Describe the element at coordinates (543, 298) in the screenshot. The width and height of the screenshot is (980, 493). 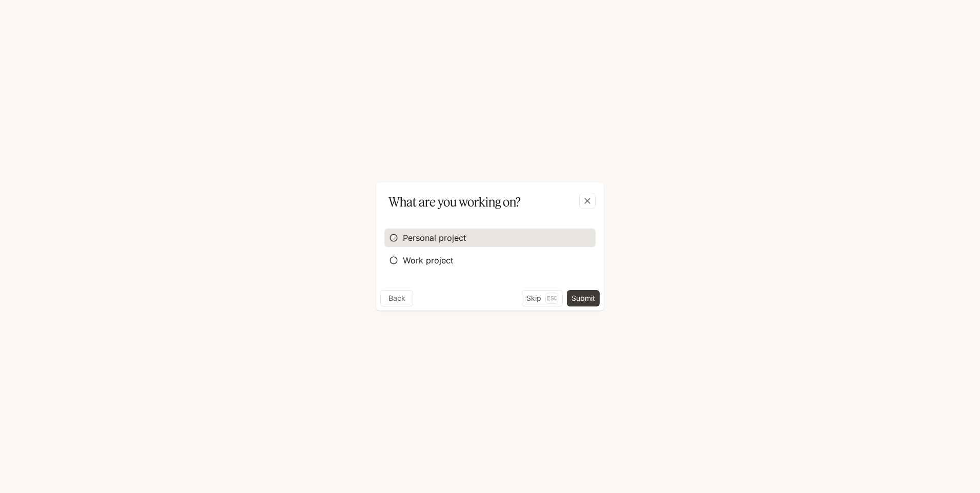
I see `button: SkipEsc` at that location.